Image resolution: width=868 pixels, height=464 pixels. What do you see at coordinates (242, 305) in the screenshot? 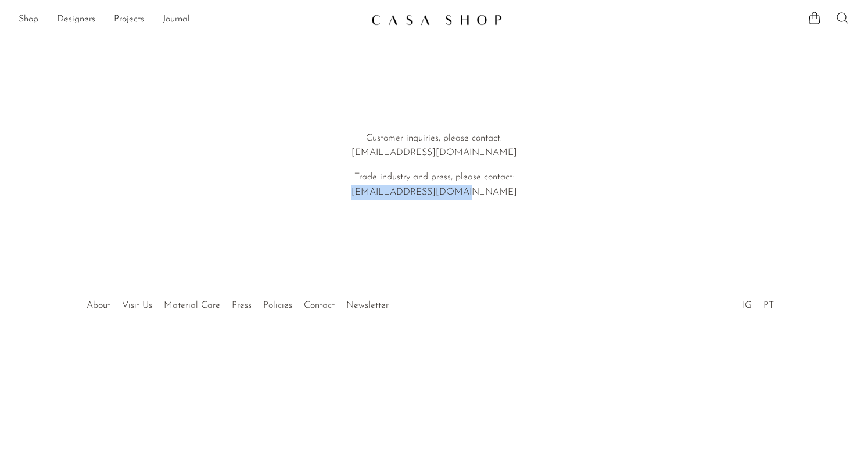
I see `a: Press` at bounding box center [242, 305].